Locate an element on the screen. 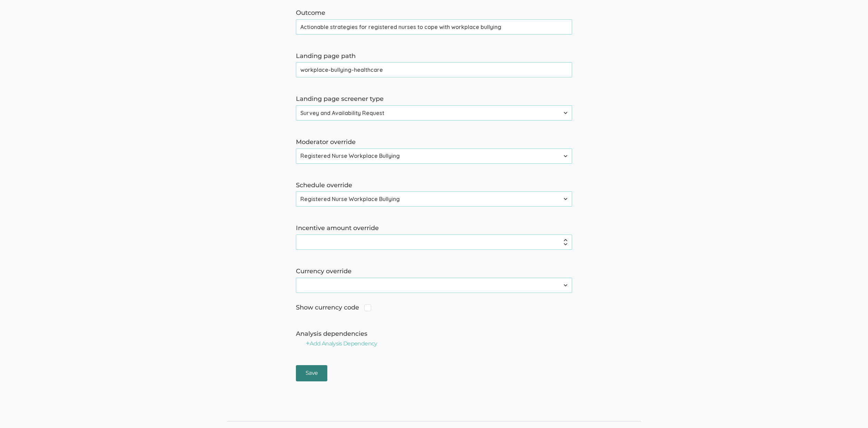 Image resolution: width=868 pixels, height=428 pixels. label: Incentive amount override is located at coordinates (434, 228).